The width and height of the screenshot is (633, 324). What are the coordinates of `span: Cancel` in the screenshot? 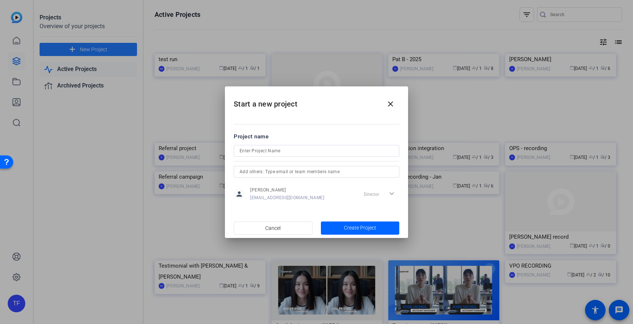 It's located at (273, 228).